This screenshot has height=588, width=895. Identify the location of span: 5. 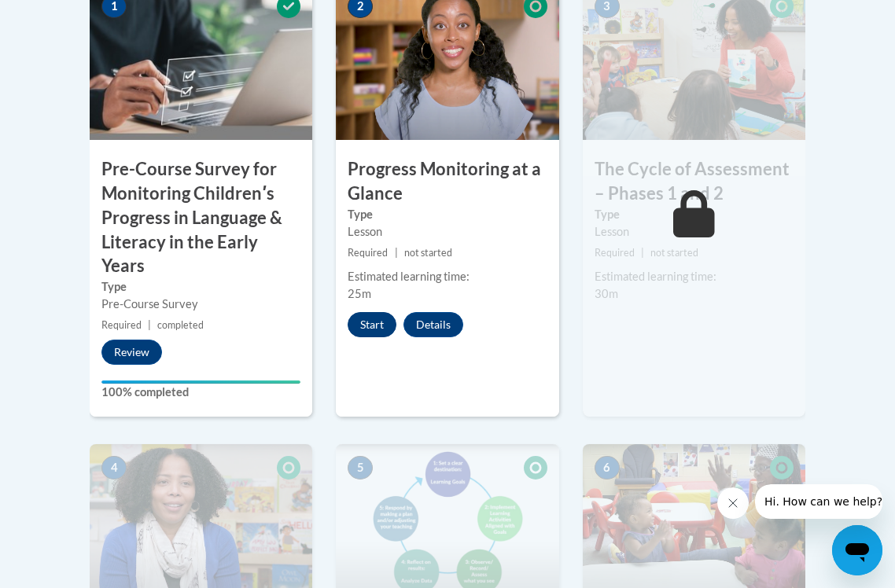
(360, 467).